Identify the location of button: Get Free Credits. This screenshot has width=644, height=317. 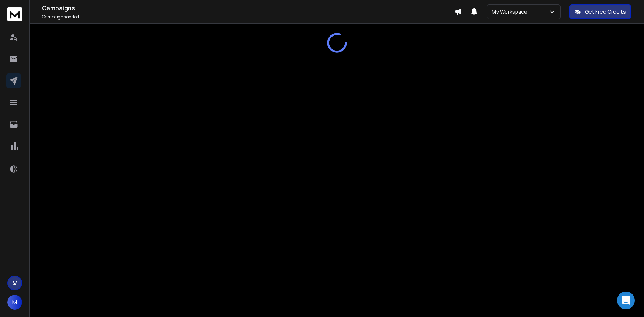
(600, 12).